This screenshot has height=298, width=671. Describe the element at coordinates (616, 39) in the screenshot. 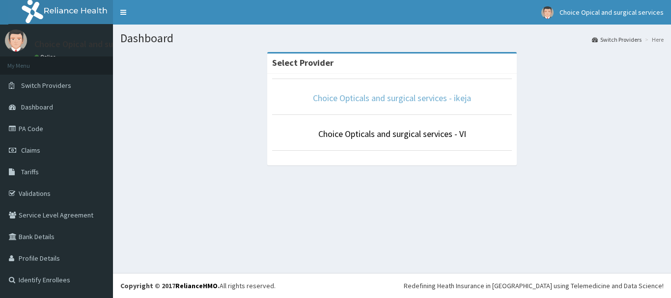

I see `a: Switch Providers` at that location.